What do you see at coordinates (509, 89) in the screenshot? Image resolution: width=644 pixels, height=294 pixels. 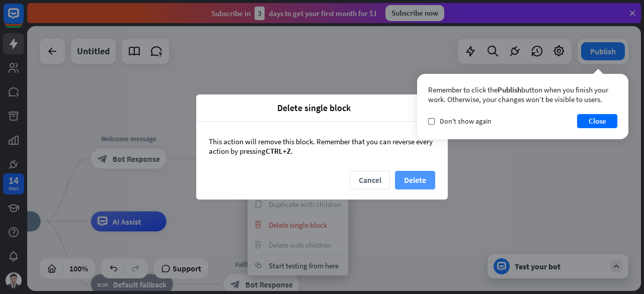 I see `span: Publish` at bounding box center [509, 89].